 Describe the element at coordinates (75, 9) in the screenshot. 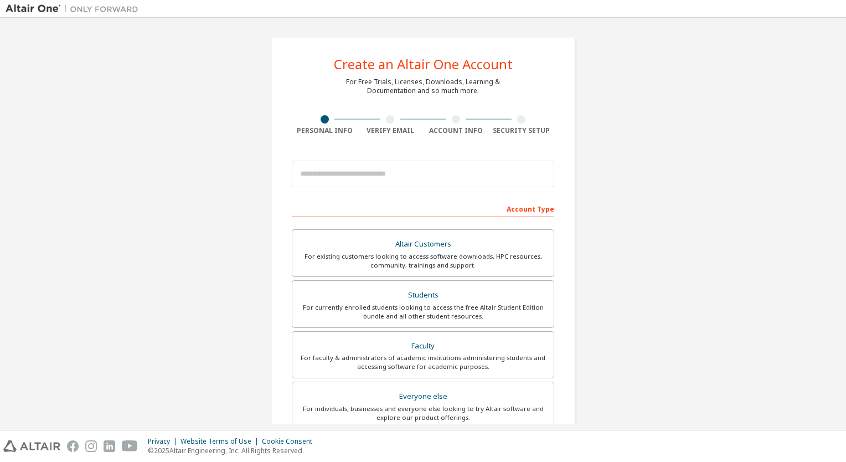

I see `img: Altair One` at that location.